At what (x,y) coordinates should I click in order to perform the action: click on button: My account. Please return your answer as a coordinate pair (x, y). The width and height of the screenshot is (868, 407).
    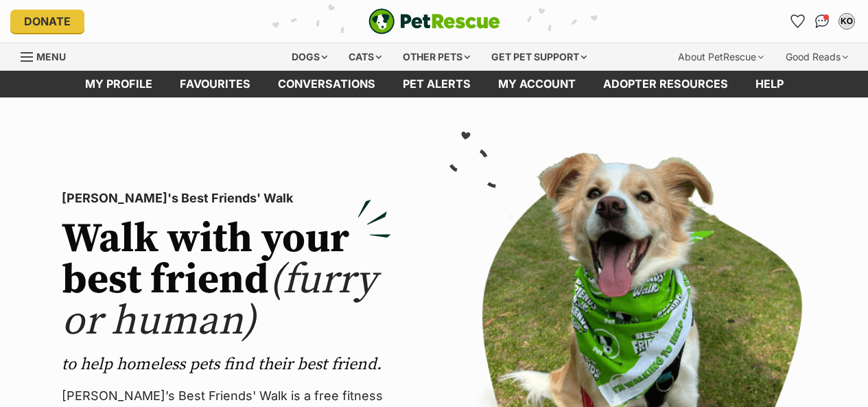
    Looking at the image, I should click on (846, 21).